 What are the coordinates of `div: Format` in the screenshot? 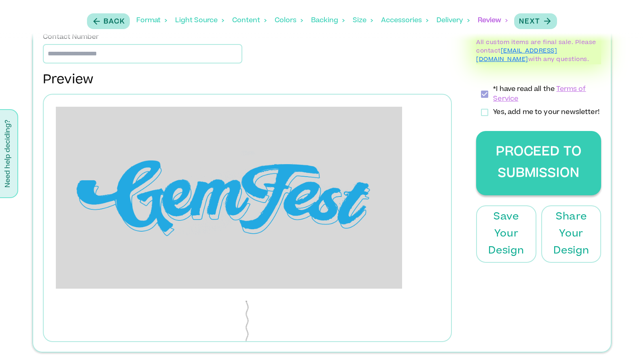 It's located at (152, 21).